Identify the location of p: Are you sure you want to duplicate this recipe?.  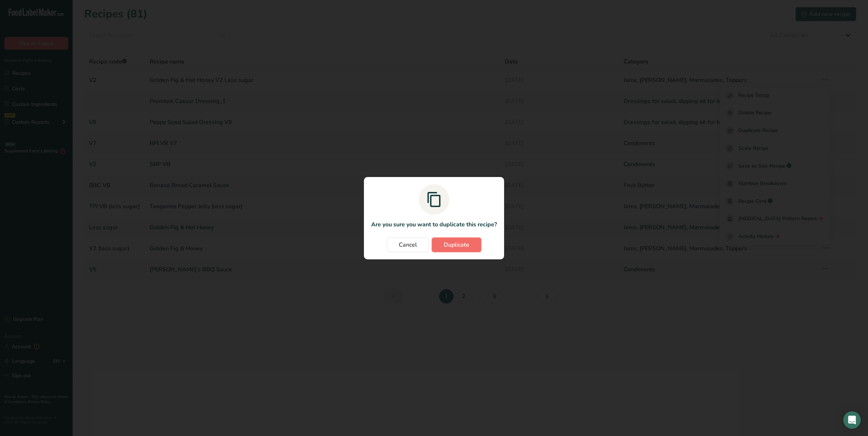
(434, 225).